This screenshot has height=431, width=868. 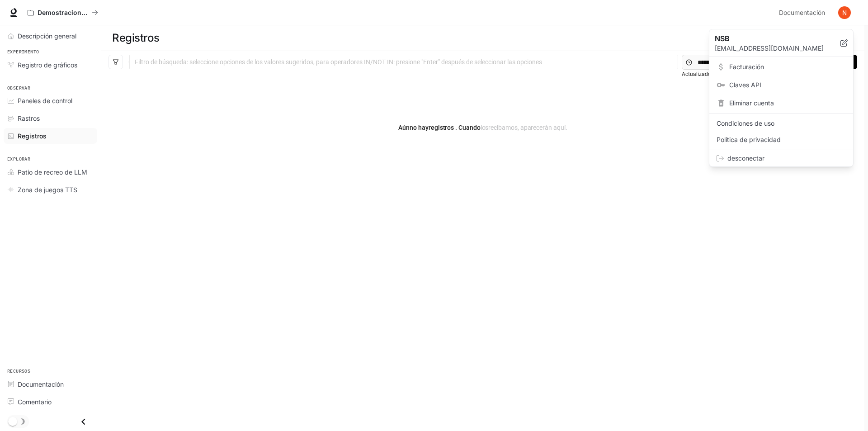 I want to click on font: NSB, so click(x=722, y=38).